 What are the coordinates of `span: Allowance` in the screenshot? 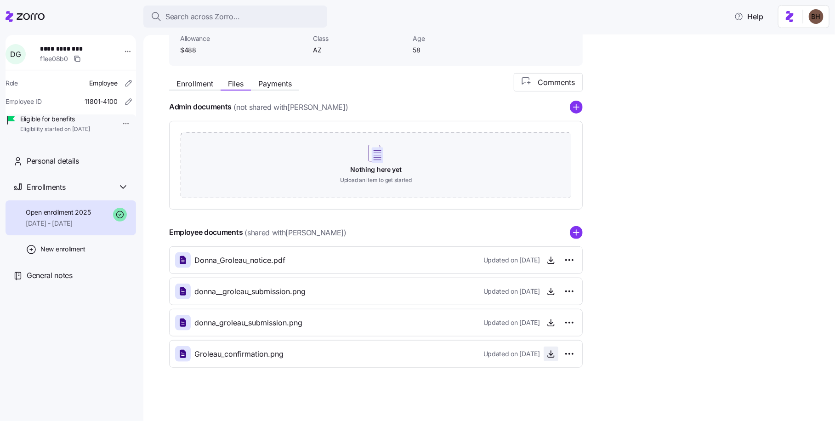 It's located at (243, 39).